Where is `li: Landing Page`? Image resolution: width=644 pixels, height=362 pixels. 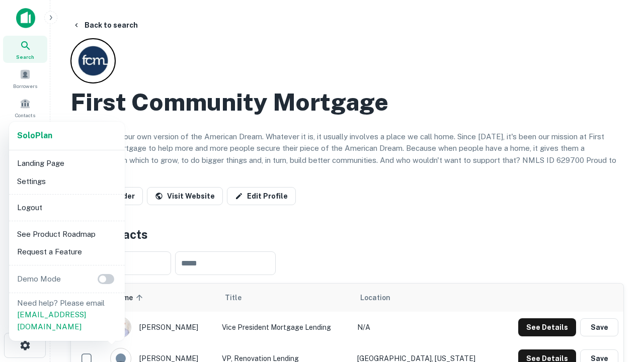
li: Landing Page is located at coordinates (67, 163).